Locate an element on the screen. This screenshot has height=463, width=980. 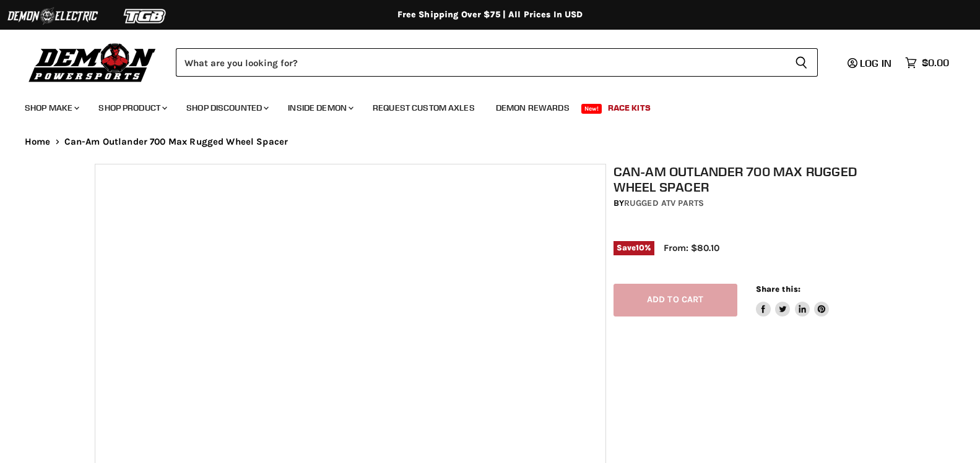
div: by is located at coordinates (753, 203).